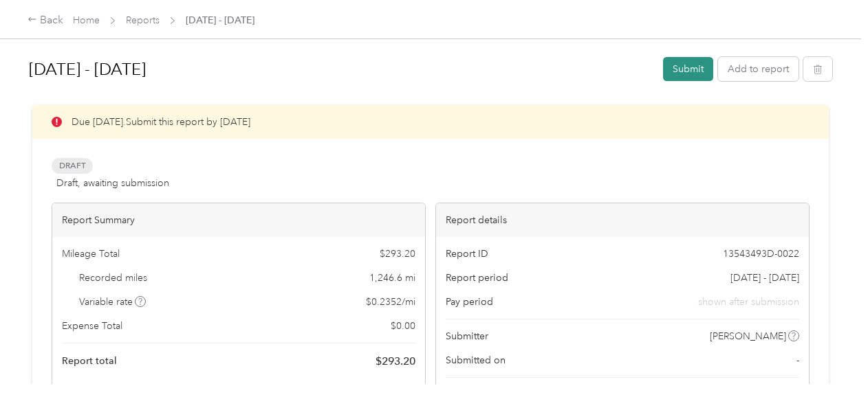 The image size is (868, 408). Describe the element at coordinates (72, 166) in the screenshot. I see `span: Draft` at that location.